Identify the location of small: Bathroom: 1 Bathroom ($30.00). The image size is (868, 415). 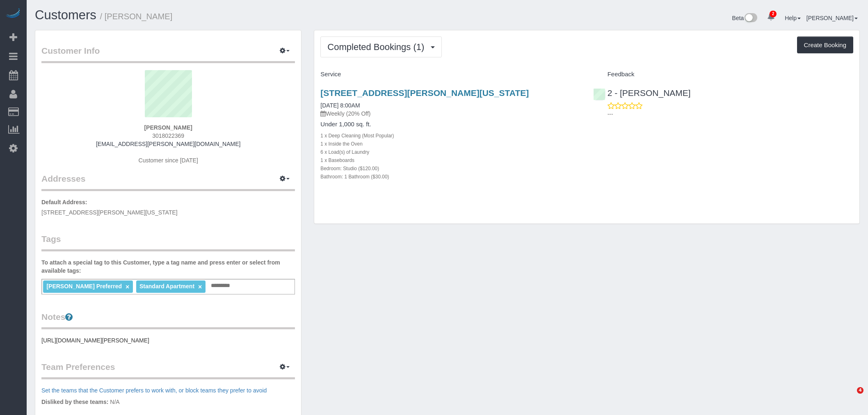
(354, 177).